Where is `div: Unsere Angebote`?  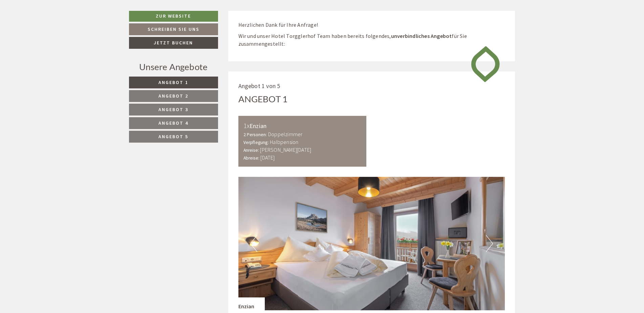
div: Unsere Angebote is located at coordinates (174, 67).